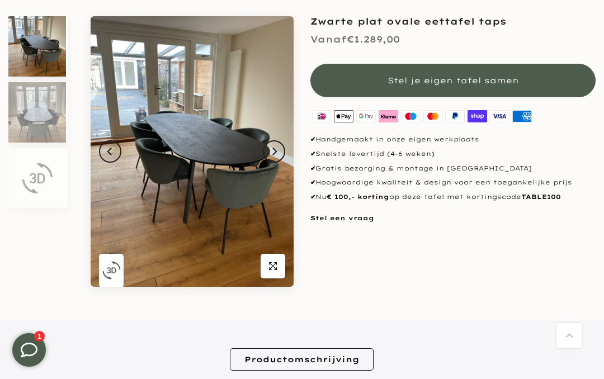 The width and height of the screenshot is (604, 379). What do you see at coordinates (38, 15) in the screenshot?
I see `span: 1` at bounding box center [38, 15].